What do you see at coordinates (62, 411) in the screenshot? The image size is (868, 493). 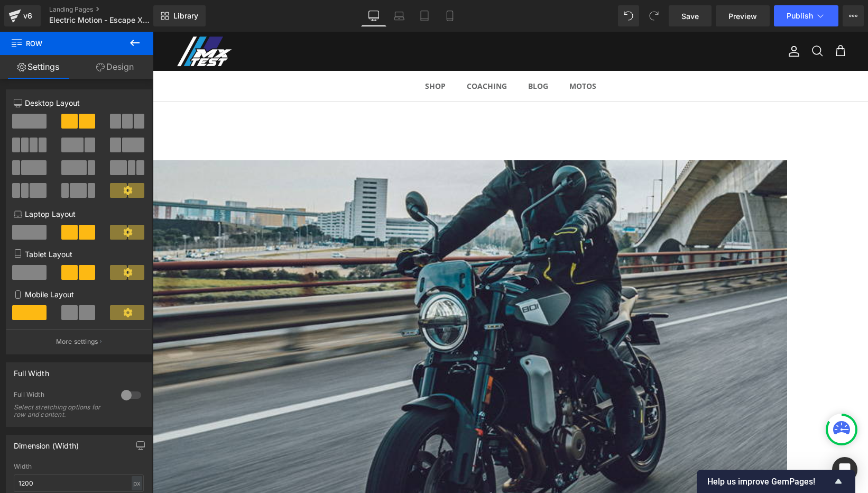 I see `div: Select stretching options for row and content.` at bounding box center [62, 411].